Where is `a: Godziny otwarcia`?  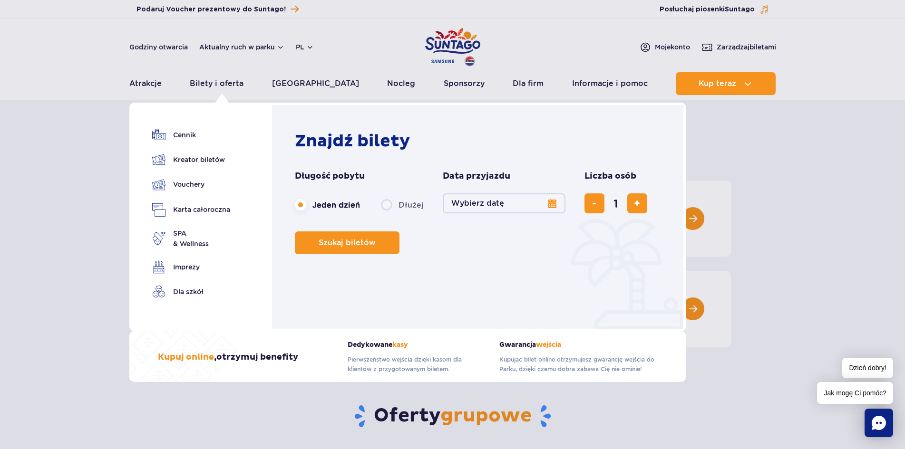
a: Godziny otwarcia is located at coordinates (158, 47).